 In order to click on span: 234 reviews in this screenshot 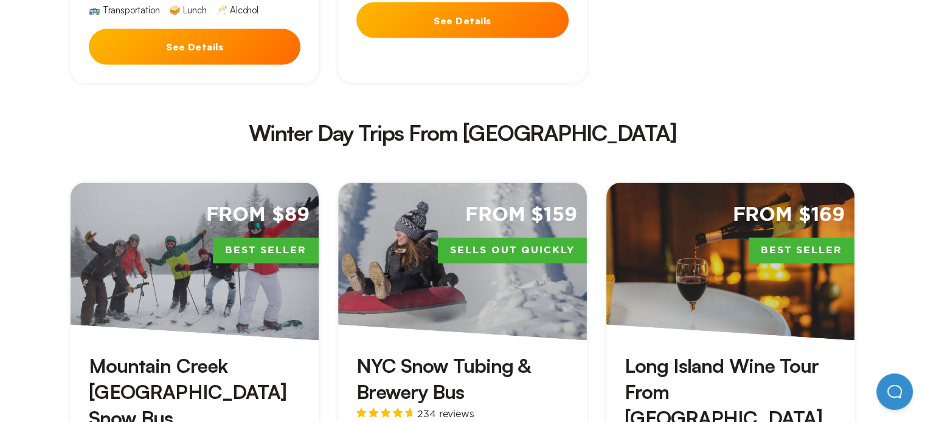, I will do `click(445, 414)`.